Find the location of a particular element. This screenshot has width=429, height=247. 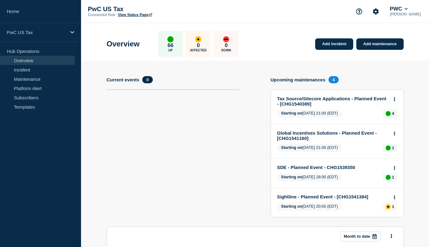

a: Add incident is located at coordinates (334, 44).